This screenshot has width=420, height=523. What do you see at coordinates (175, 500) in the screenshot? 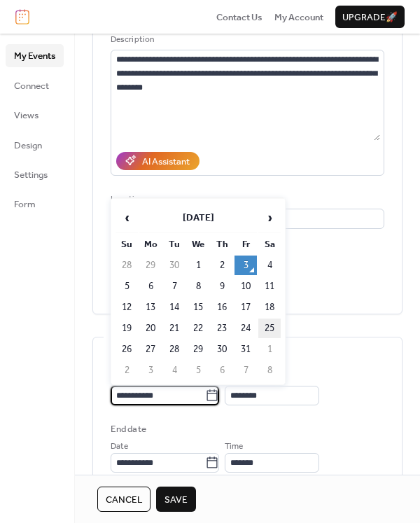
I see `span: Save` at bounding box center [175, 500].